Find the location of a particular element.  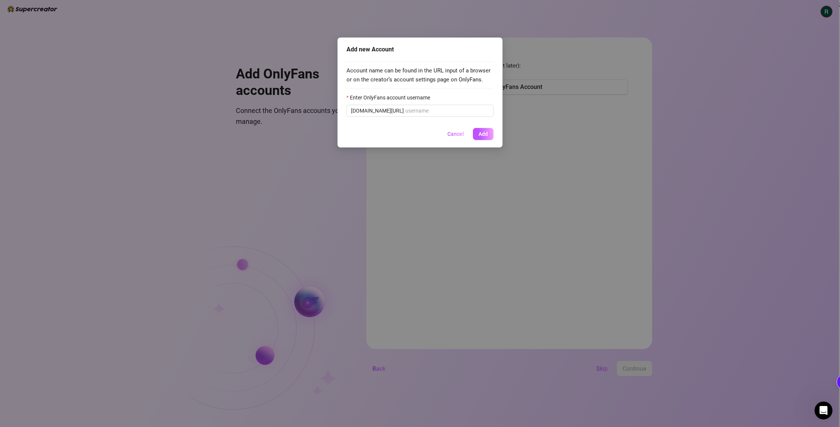

button: Add is located at coordinates (483, 134).